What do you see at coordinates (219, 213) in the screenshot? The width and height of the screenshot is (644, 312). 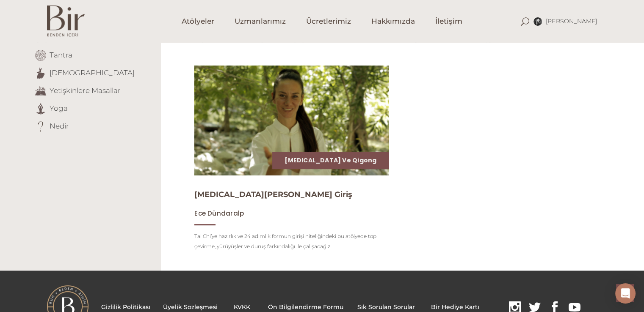 I see `a: Ece Dündaralp` at bounding box center [219, 213].